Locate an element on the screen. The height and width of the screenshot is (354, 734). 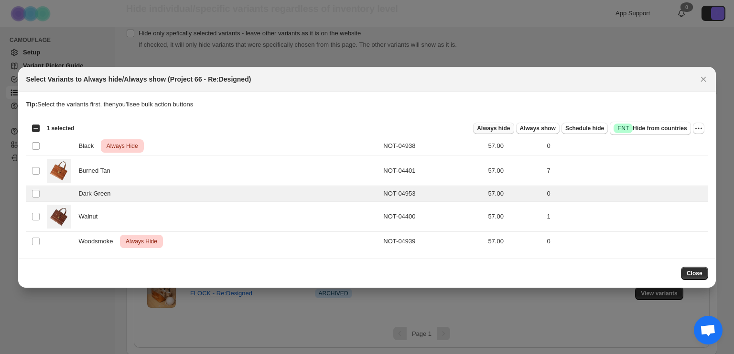
td: 7 is located at coordinates (626, 170).